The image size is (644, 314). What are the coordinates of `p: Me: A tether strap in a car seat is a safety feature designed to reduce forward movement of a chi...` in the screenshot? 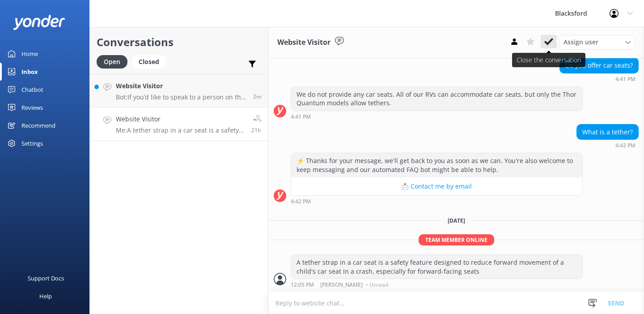 It's located at (180, 130).